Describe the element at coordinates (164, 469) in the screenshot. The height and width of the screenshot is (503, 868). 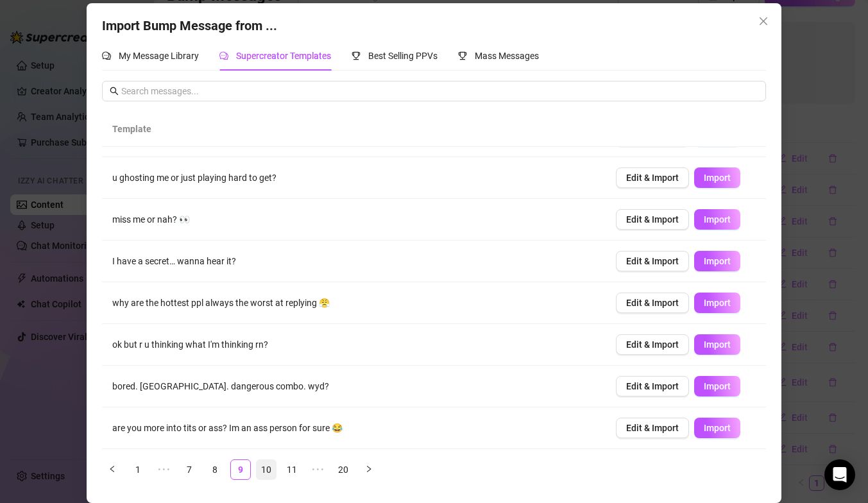
I see `li: Previous 5 Pages` at that location.